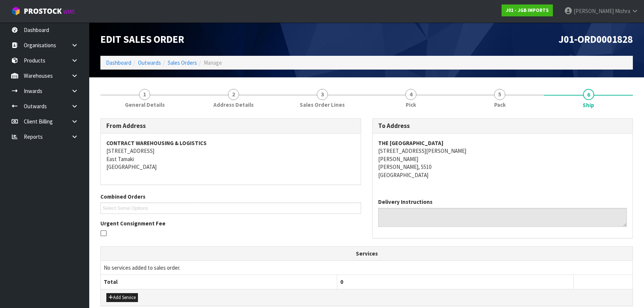 This screenshot has width=644, height=308. I want to click on span: 4, so click(411, 94).